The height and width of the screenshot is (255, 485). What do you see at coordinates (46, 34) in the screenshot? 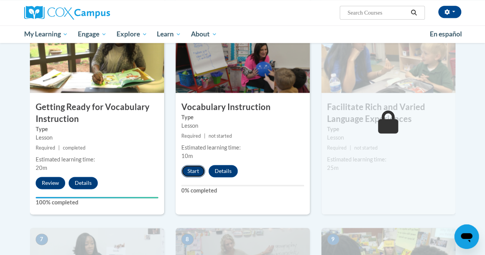
I see `span: My Learning` at bounding box center [46, 34].